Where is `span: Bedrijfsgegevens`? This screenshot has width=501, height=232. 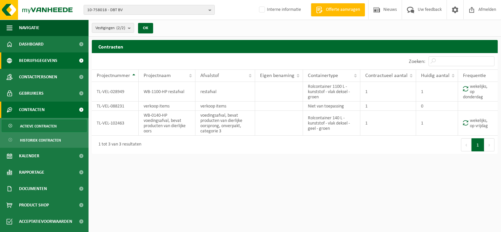
span: Bedrijfsgegevens is located at coordinates (38, 61).